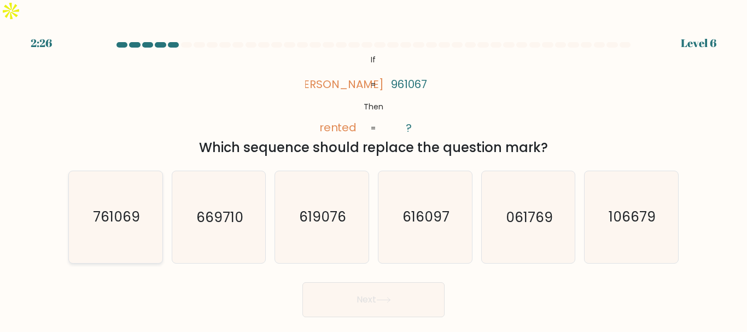 The width and height of the screenshot is (747, 332). Describe the element at coordinates (373, 300) in the screenshot. I see `button: Next` at that location.